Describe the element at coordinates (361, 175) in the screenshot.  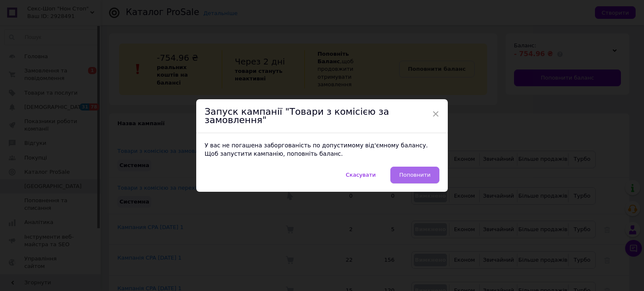
I see `button: Скасувати` at that location.